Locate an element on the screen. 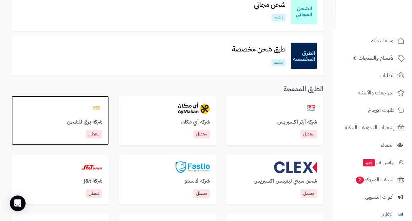 Image resolution: width=412 pixels, height=221 pixels. img: jt is located at coordinates (92, 167).